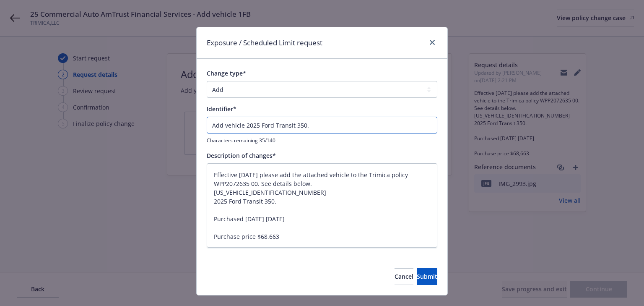  I want to click on button: Cancel, so click(404, 277).